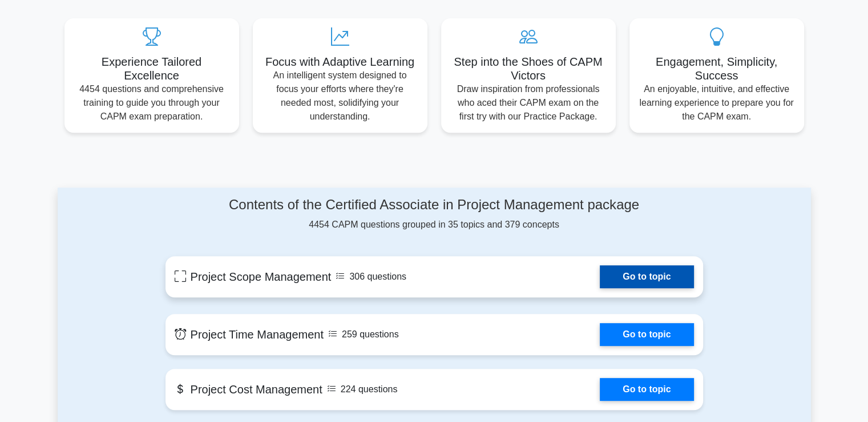  Describe the element at coordinates (340, 96) in the screenshot. I see `p: An intelligent system designed to focus your efforts where they're needed most, solidifying your ...` at that location.